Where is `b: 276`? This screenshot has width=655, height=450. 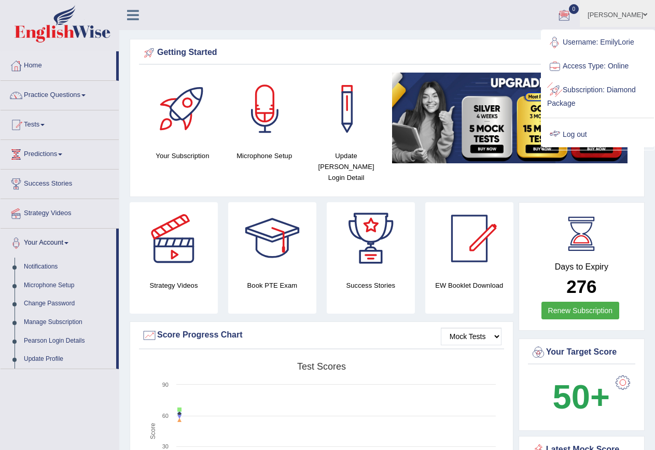 b: 276 is located at coordinates (582, 286).